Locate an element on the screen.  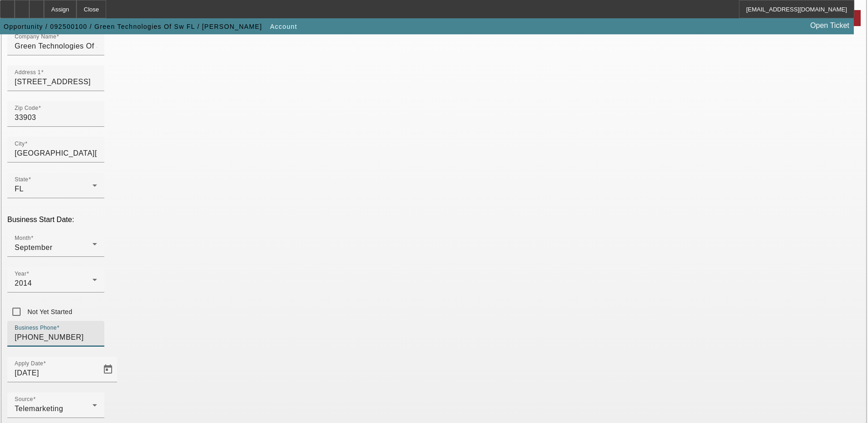
span: FL is located at coordinates (19, 189).